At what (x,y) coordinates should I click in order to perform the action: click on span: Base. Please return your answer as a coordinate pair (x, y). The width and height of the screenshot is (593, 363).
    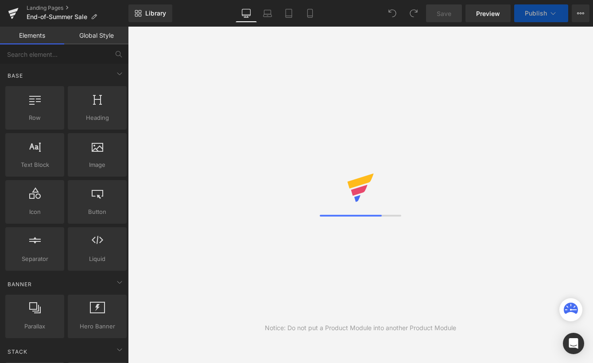
    Looking at the image, I should click on (15, 75).